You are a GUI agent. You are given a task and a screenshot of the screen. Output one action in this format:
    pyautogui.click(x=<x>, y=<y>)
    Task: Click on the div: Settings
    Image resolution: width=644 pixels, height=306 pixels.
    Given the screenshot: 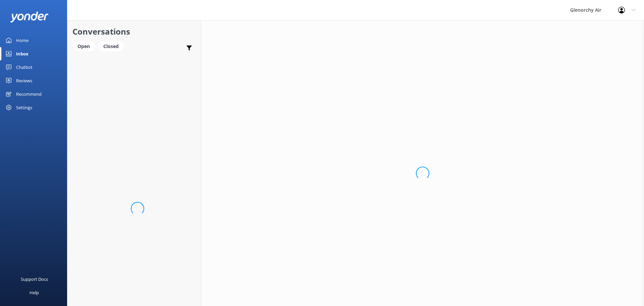 What is the action you would take?
    pyautogui.click(x=24, y=108)
    